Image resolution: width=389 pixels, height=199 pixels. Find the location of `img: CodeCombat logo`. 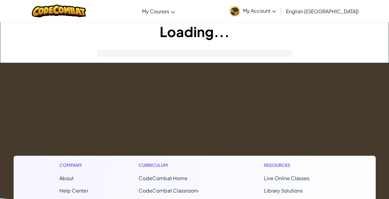

img: CodeCombat logo is located at coordinates (59, 11).